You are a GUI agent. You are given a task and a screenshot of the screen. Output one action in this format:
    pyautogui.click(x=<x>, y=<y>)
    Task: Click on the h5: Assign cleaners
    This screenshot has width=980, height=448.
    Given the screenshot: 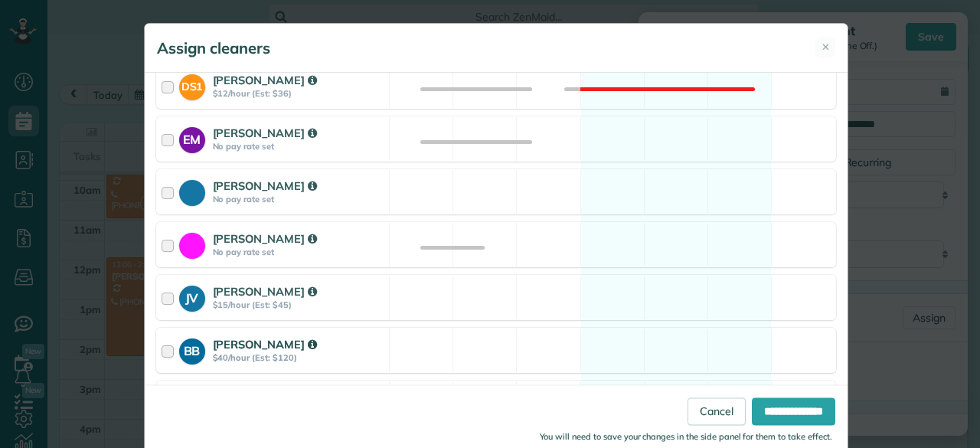 What is the action you would take?
    pyautogui.click(x=214, y=48)
    